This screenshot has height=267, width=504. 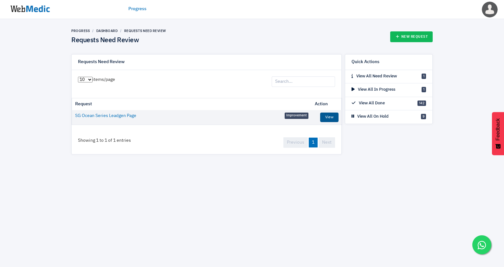 I want to click on a: Dashboard, so click(x=107, y=31).